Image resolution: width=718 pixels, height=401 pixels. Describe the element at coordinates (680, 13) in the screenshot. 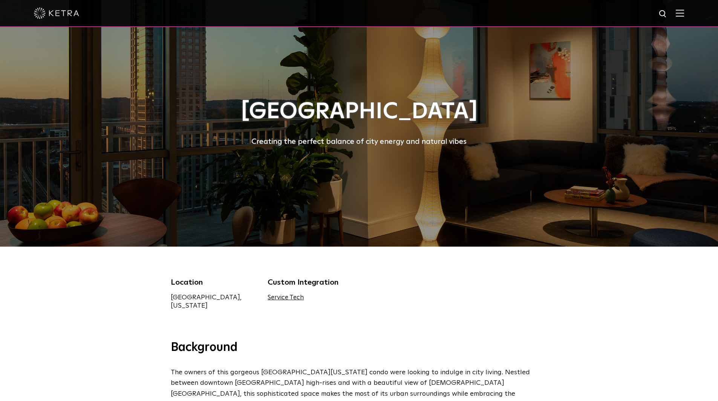

I see `img: Hamburger%20Nav.svg` at that location.